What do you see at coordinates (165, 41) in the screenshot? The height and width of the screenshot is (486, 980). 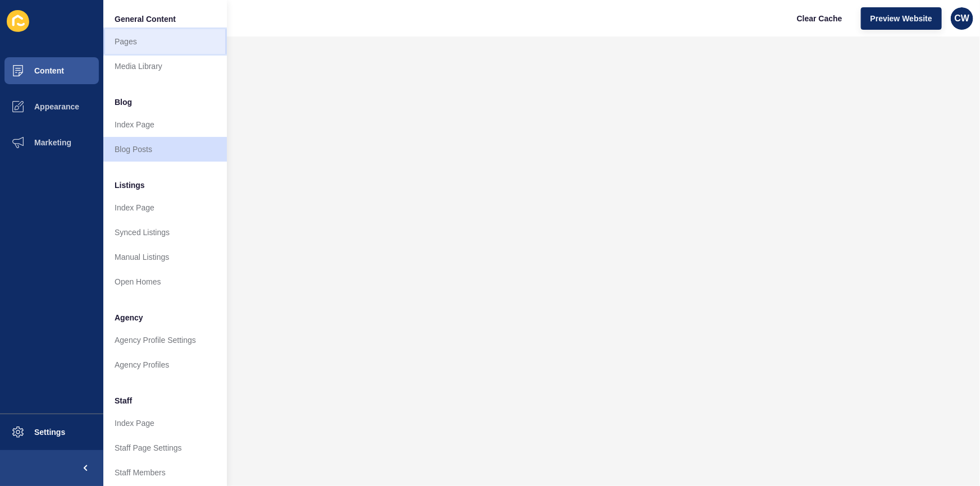 I see `a: Pages` at bounding box center [165, 41].